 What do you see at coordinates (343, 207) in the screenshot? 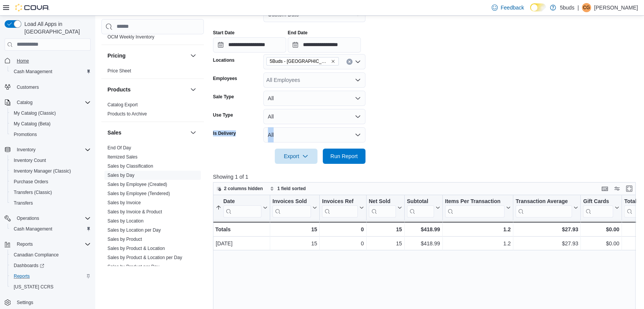
I see `button: Invoices Ref` at bounding box center [343, 207].